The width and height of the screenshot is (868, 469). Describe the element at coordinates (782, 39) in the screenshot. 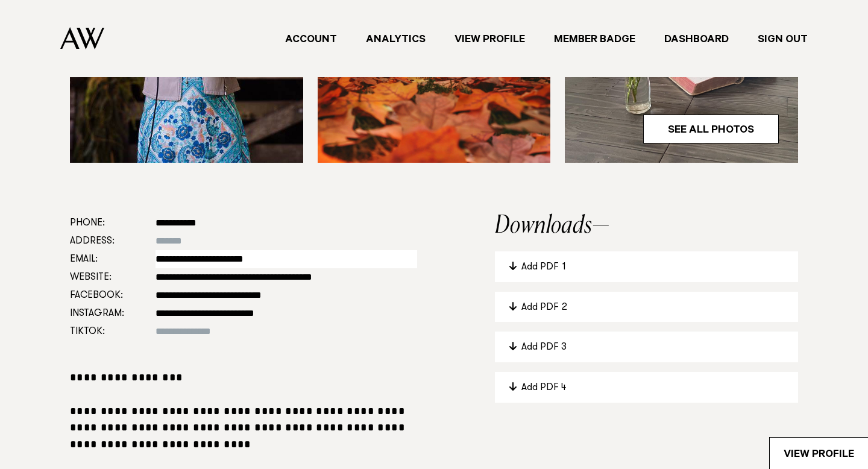

I see `a: Sign Out` at that location.